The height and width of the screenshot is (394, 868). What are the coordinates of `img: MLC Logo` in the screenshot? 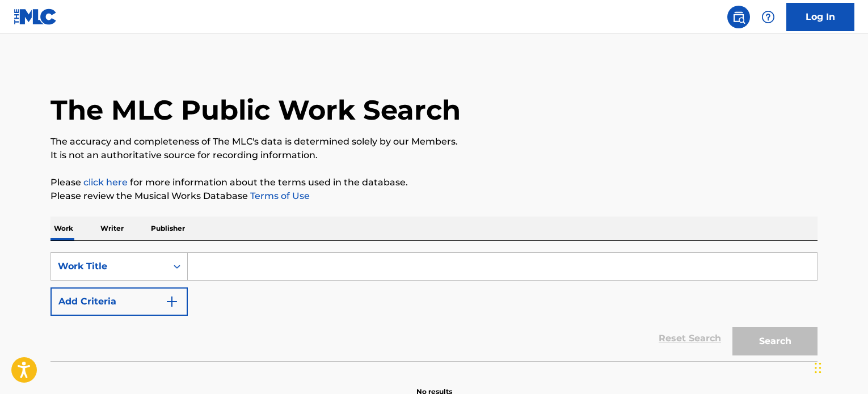 It's located at (35, 16).